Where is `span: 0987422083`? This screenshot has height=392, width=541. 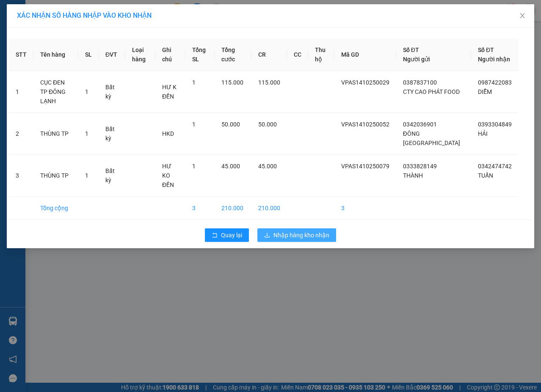 span: 0987422083 is located at coordinates (495, 82).